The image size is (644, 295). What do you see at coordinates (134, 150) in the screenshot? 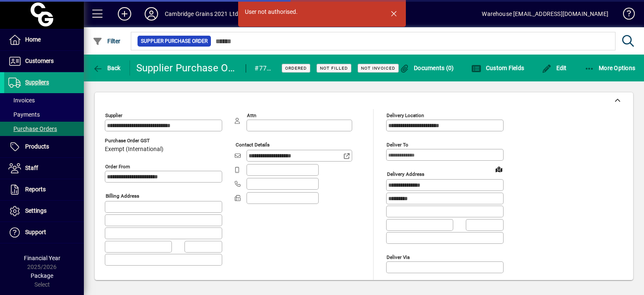
I see `span: Exempt (International)` at bounding box center [134, 150].